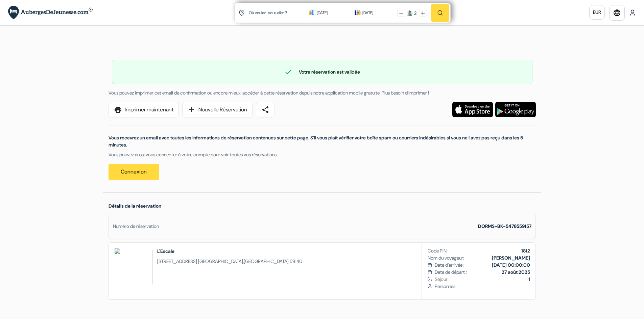 Image resolution: width=644 pixels, height=319 pixels. What do you see at coordinates (410, 13) in the screenshot?
I see `img: guest icon` at bounding box center [410, 13].